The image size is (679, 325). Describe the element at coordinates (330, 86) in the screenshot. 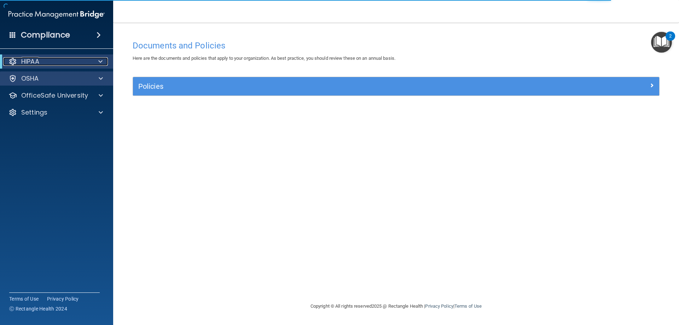

I see `h5: Policies` at that location.